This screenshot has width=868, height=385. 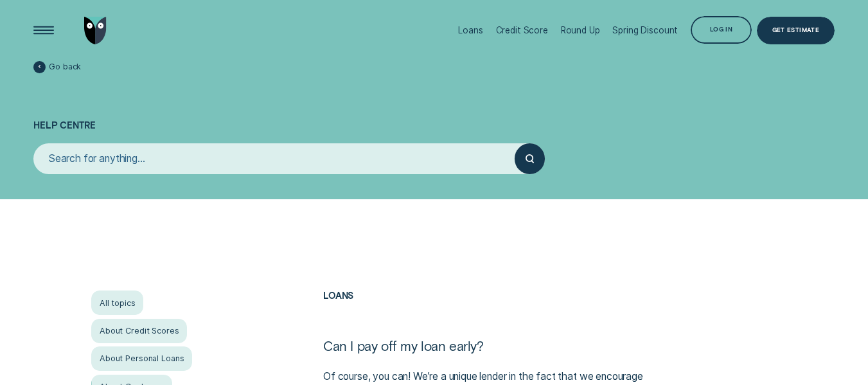 What do you see at coordinates (644, 30) in the screenshot?
I see `div: Spring Discount` at bounding box center [644, 30].